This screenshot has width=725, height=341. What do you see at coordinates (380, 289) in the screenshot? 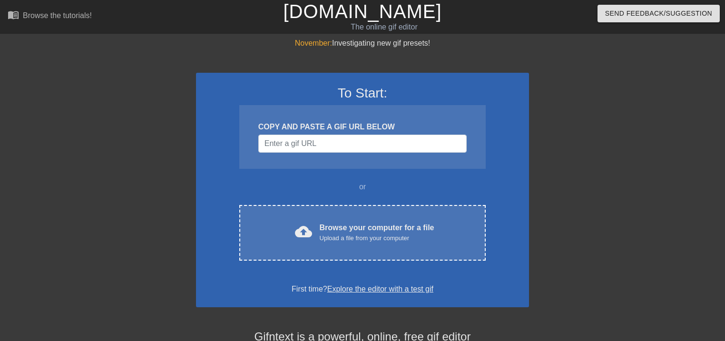
I see `a: Explore the editor with a test gif` at bounding box center [380, 289].